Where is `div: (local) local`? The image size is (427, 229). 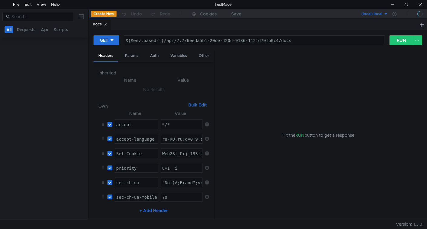
div: (local) local is located at coordinates (372, 14).